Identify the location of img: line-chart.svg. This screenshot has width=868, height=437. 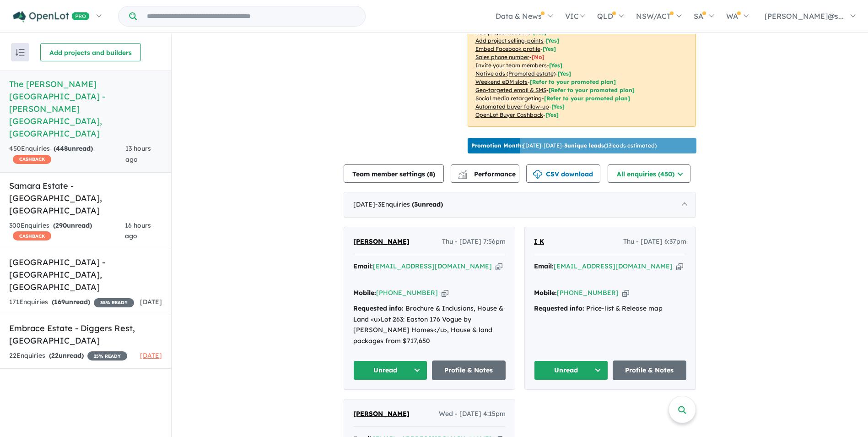
(463, 172).